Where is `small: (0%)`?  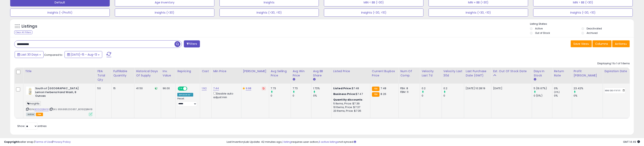
small: (0%) is located at coordinates (557, 92).